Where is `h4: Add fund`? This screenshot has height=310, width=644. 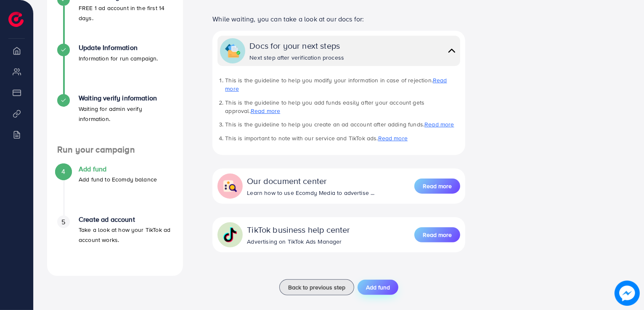
h4: Add fund is located at coordinates (118, 169).